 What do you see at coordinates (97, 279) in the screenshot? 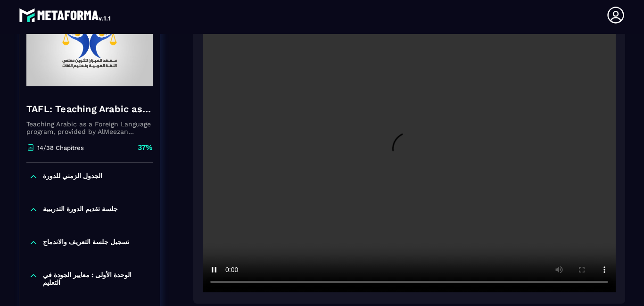
I see `p: الوحدة الأولى : معايير الجودة في التعليم` at bounding box center [97, 279].